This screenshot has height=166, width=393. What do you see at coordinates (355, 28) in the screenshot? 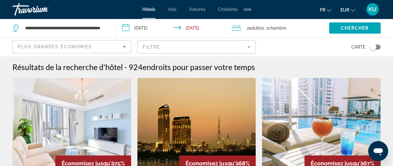
I see `span: Chercher` at bounding box center [355, 28].